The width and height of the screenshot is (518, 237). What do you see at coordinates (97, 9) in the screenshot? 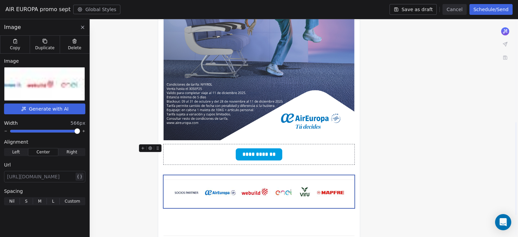
I see `button: Global Styles` at bounding box center [97, 9].